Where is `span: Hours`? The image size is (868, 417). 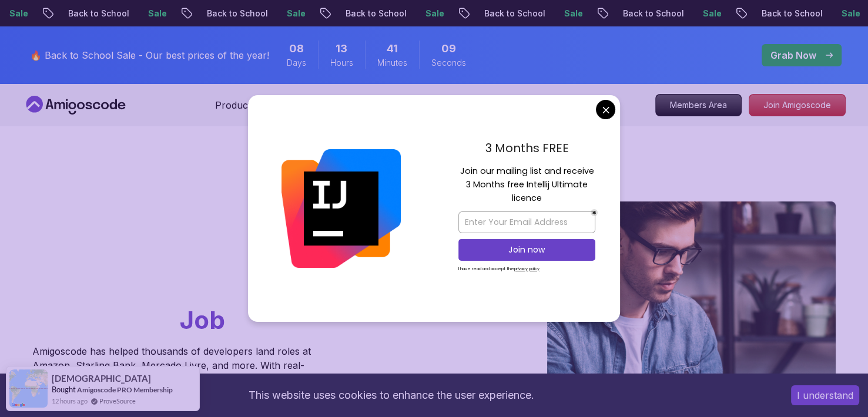
span: Hours is located at coordinates (341, 63).